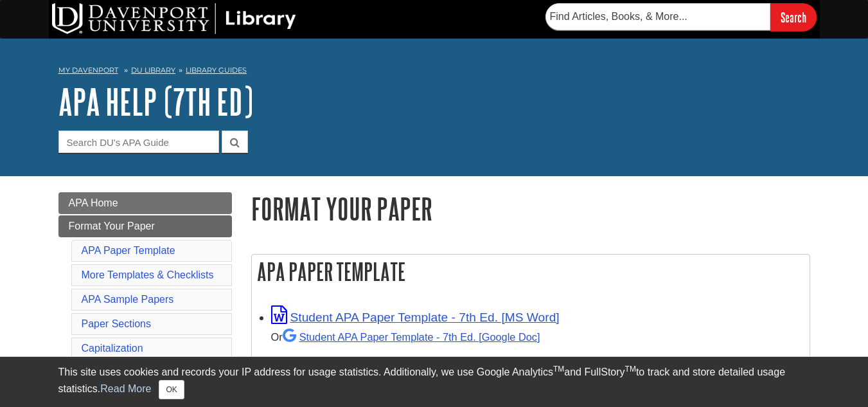  Describe the element at coordinates (434, 381) in the screenshot. I see `div: This site uses cookies and records your IP address for usage statistics. Additionally, we use Goo...` at that location.